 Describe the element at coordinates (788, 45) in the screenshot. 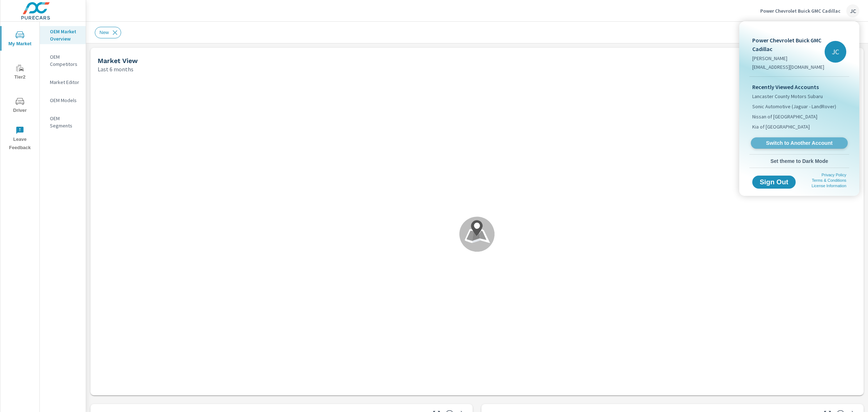

I see `p: Power Chevrolet Buick GMC Cadillac` at that location.